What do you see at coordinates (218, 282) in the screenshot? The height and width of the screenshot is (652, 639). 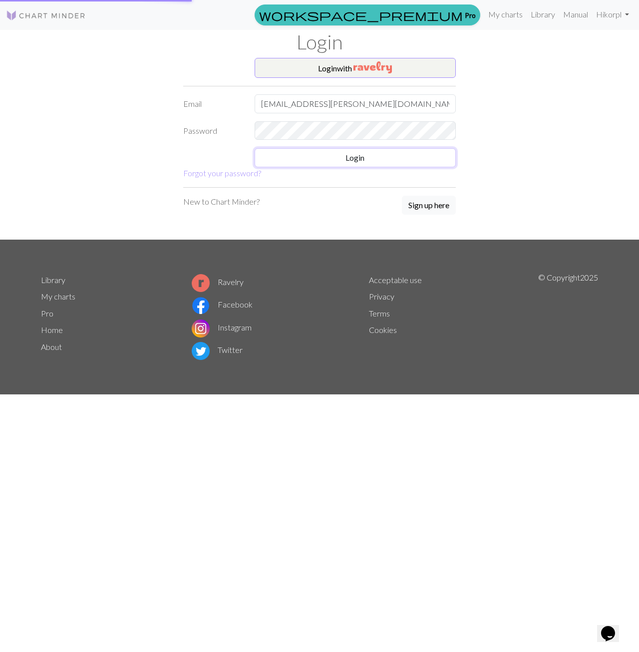 I see `a: Ravelry` at bounding box center [218, 282].